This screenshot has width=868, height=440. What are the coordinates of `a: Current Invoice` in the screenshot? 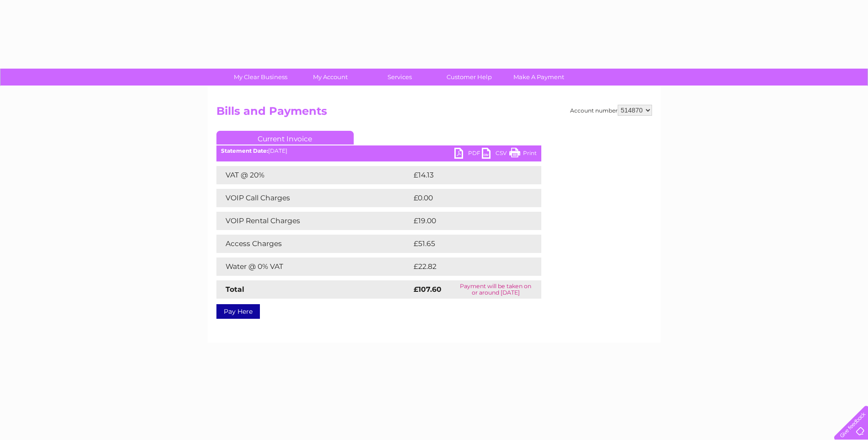 It's located at (285, 138).